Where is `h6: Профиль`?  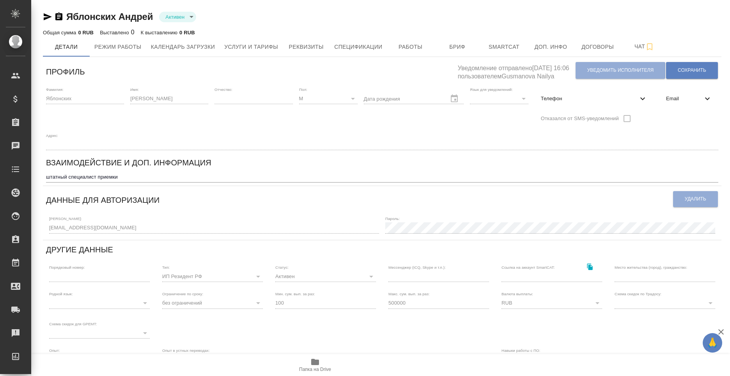
h6: Профиль is located at coordinates (65, 72).